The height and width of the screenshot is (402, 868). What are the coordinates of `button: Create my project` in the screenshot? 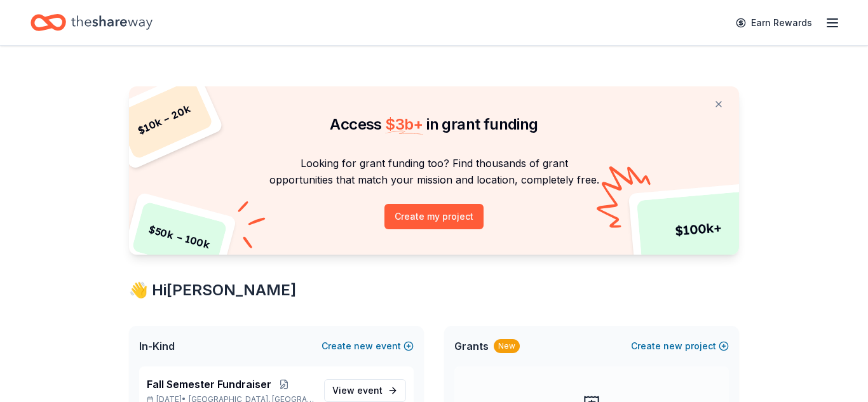 It's located at (434, 217).